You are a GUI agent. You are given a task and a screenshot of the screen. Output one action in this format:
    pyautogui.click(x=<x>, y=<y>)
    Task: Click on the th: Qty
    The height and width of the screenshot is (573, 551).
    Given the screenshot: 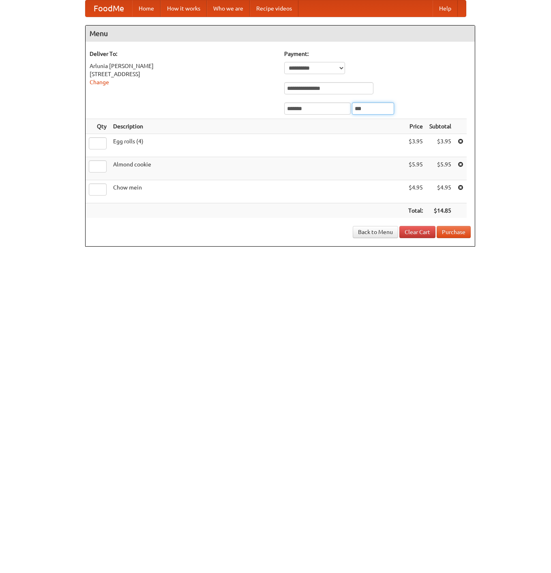 What is the action you would take?
    pyautogui.click(x=98, y=126)
    